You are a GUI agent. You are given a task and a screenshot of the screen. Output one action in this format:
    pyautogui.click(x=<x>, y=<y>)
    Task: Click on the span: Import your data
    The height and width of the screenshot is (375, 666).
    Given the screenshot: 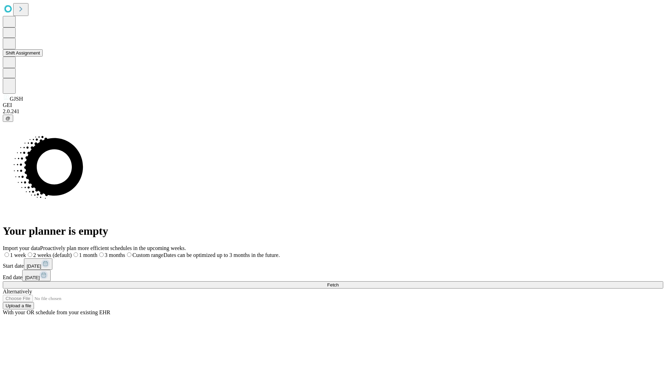 What is the action you would take?
    pyautogui.click(x=22, y=248)
    